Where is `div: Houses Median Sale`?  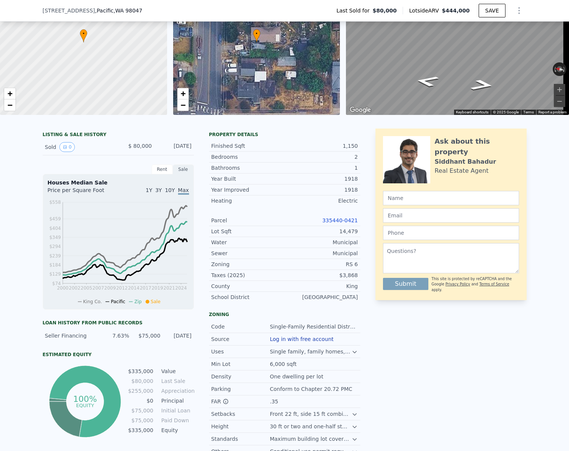
div: Houses Median Sale is located at coordinates (118, 182).